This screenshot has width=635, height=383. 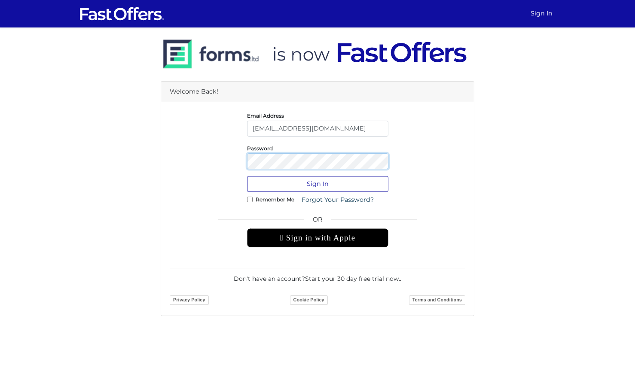 What do you see at coordinates (317, 128) in the screenshot?
I see `input: E-Mail` at bounding box center [317, 128].